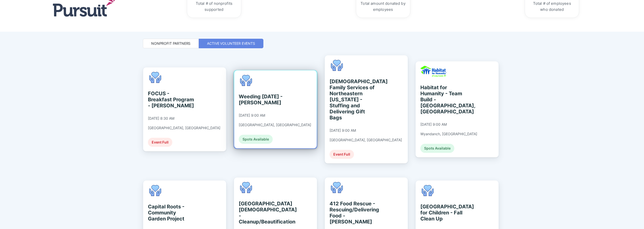  Describe the element at coordinates (171, 44) in the screenshot. I see `div: Nonprofit Partners` at that location.